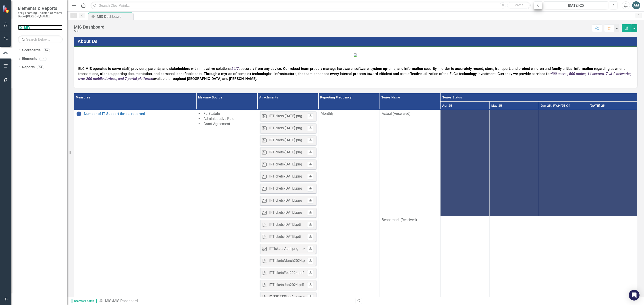  I want to click on span: Benchmark (Received), so click(410, 220).